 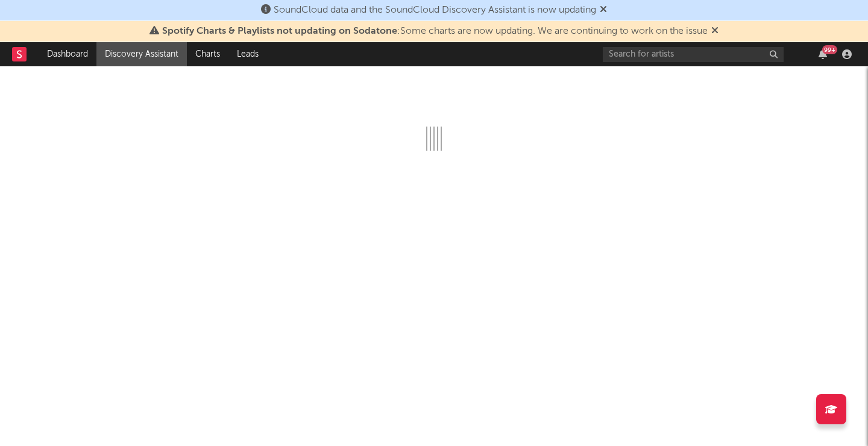 What do you see at coordinates (208, 54) in the screenshot?
I see `a: Charts` at bounding box center [208, 54].